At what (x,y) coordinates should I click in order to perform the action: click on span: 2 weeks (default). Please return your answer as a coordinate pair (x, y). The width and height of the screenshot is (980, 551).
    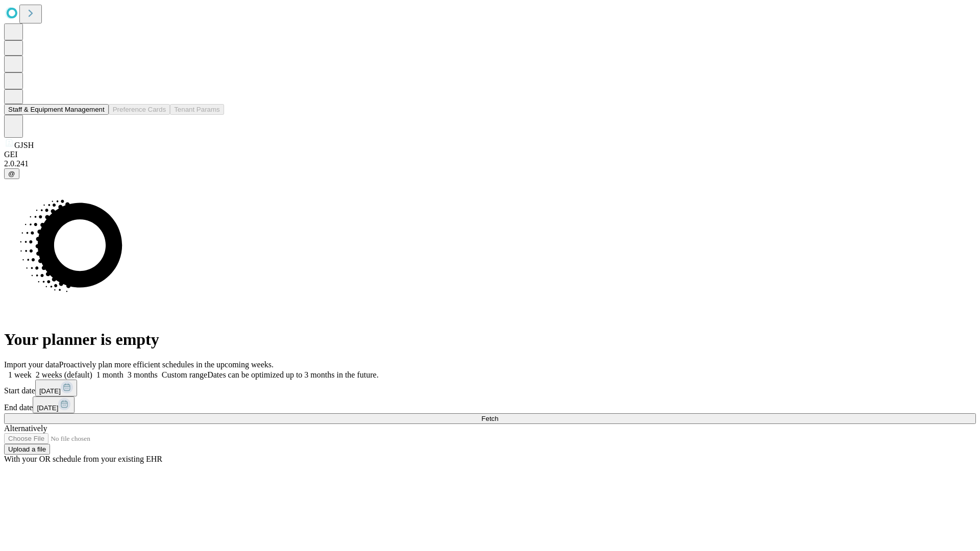
    Looking at the image, I should click on (64, 375).